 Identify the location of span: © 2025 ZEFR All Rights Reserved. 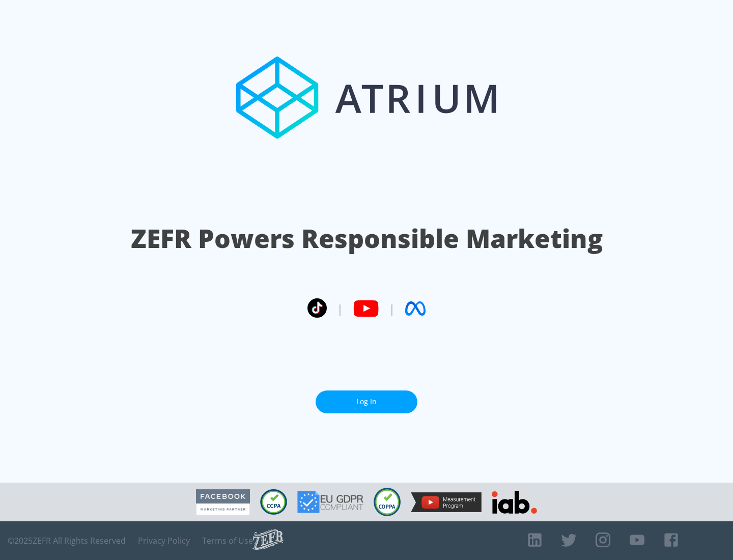
(66, 541).